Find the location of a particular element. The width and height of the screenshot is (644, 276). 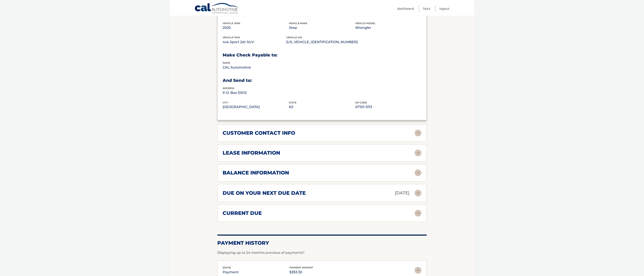

p: 2025 is located at coordinates (256, 28).